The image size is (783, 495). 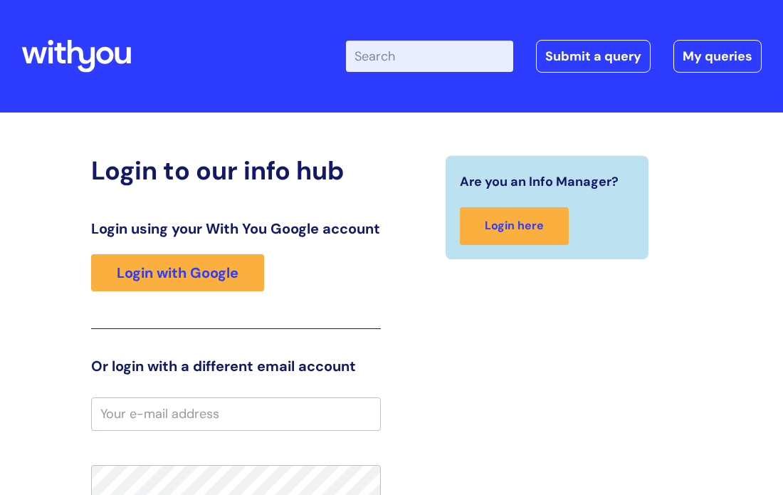 What do you see at coordinates (236, 413) in the screenshot?
I see `input: Your e-mail address` at bounding box center [236, 413].